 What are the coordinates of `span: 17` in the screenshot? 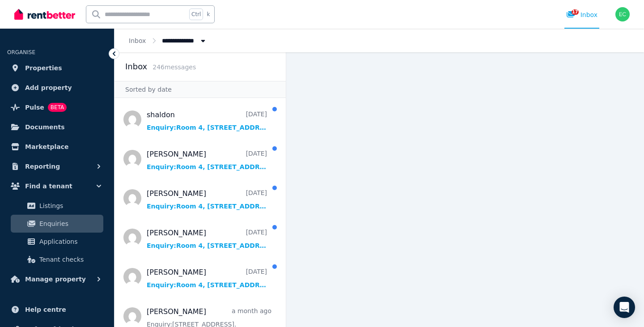 It's located at (575, 12).